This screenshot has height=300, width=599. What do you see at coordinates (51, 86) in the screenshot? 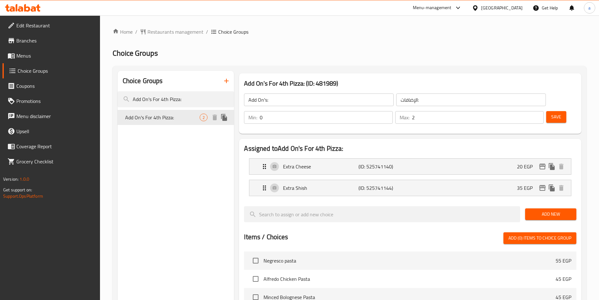
I see `a: Coupons` at bounding box center [51, 86].